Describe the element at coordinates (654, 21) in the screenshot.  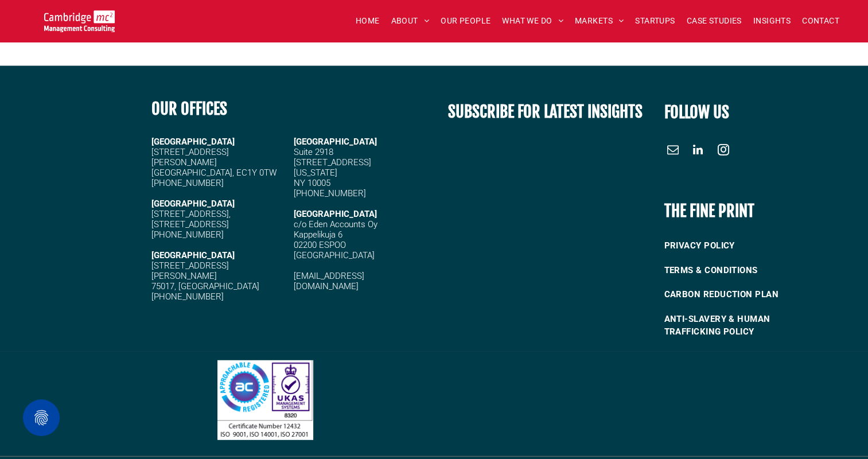
I see `a: STARTUPS` at that location.